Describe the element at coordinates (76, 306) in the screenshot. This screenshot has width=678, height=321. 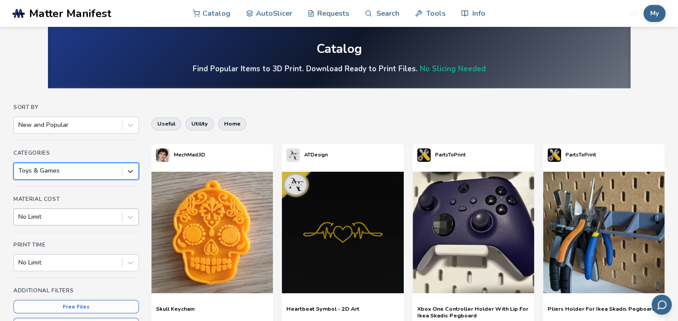
I see `button: Free Files` at that location.